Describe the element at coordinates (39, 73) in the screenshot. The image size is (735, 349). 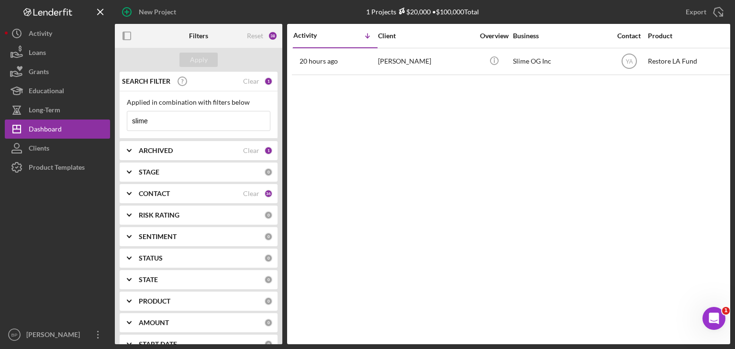
I see `div: Grants` at that location.